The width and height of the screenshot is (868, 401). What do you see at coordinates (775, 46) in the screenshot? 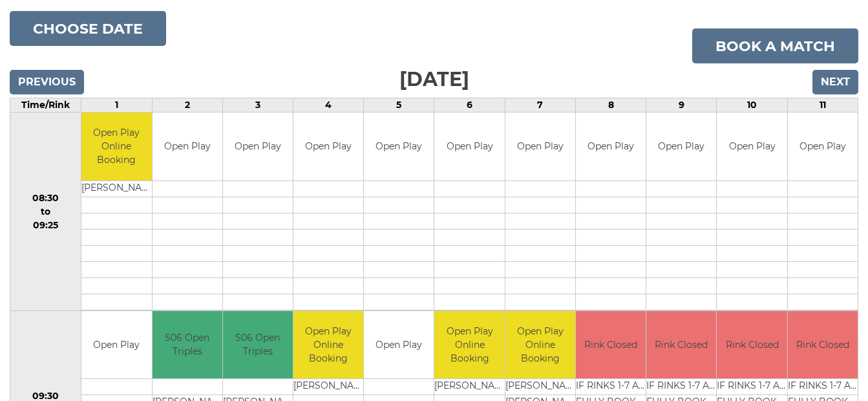
I see `a: Book a match` at bounding box center [775, 46].